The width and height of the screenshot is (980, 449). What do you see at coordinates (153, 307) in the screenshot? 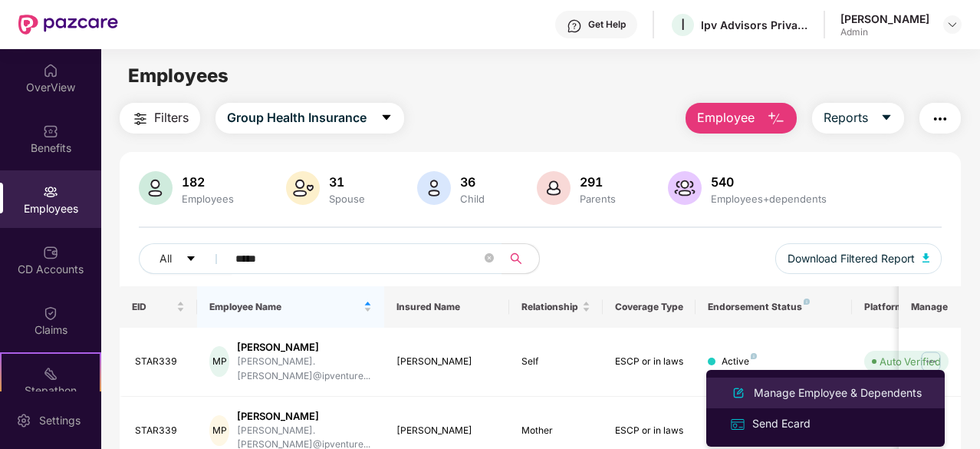
I see `span: EID` at bounding box center [153, 307].